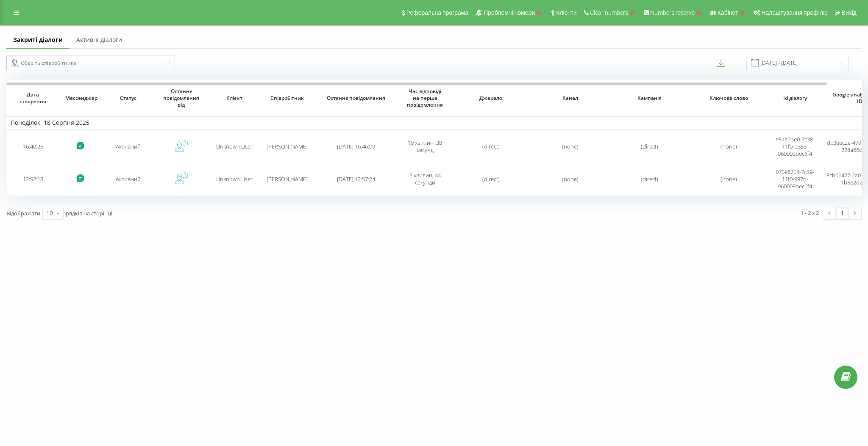 The image size is (868, 446). I want to click on span: Статус, so click(128, 98).